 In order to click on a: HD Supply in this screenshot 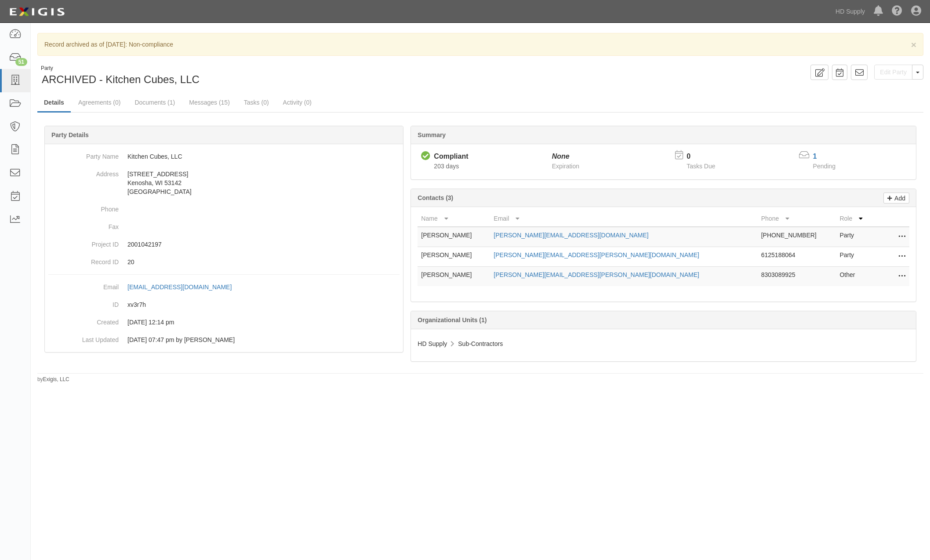, I will do `click(850, 11)`.